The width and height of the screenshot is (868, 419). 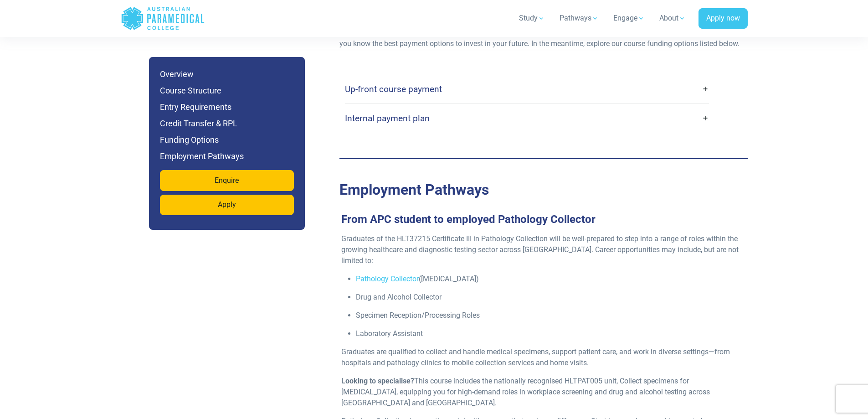 What do you see at coordinates (532, 18) in the screenshot?
I see `a: Study` at bounding box center [532, 18].